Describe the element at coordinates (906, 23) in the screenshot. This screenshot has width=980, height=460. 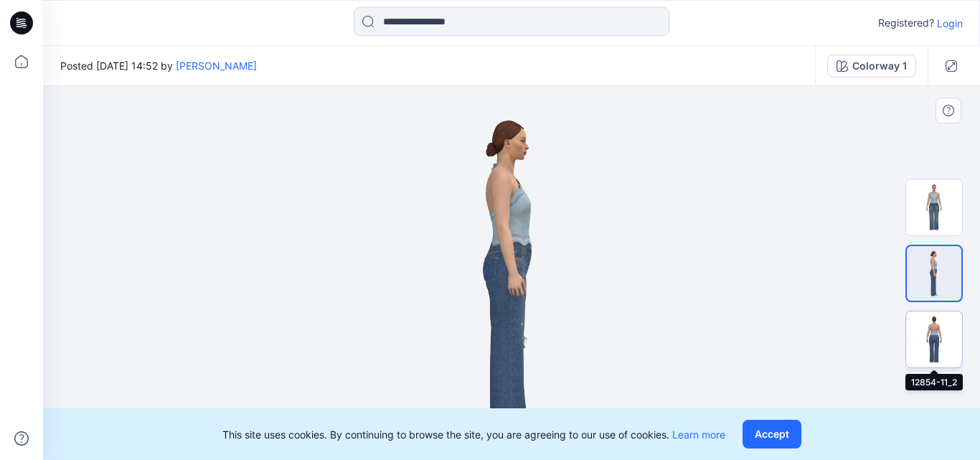
I see `p: Registered?` at that location.